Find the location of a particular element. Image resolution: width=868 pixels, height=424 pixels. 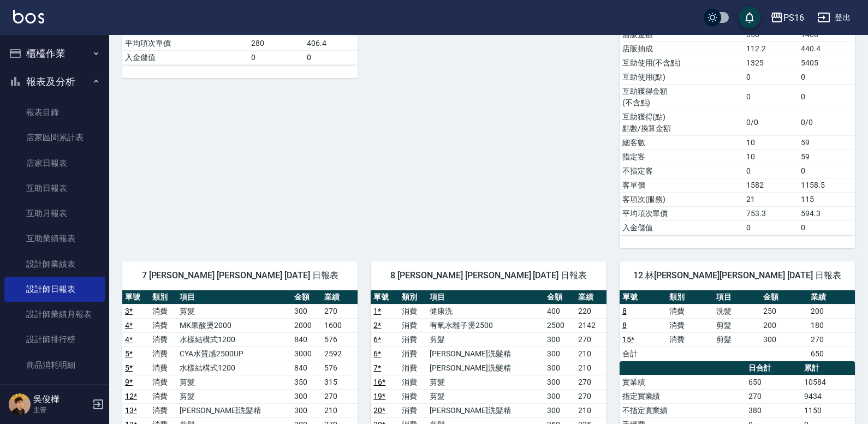

td: 實業績 is located at coordinates (682, 382).